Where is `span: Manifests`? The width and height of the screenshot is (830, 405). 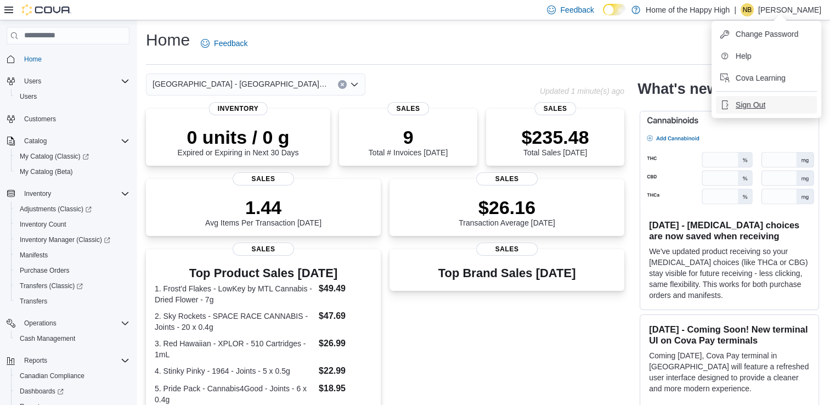 span: Manifests is located at coordinates (33, 255).